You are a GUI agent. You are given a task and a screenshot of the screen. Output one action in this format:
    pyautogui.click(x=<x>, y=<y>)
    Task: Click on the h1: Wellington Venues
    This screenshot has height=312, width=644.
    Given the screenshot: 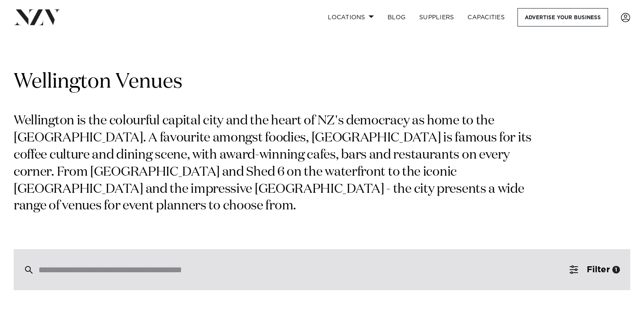 What is the action you would take?
    pyautogui.click(x=322, y=82)
    